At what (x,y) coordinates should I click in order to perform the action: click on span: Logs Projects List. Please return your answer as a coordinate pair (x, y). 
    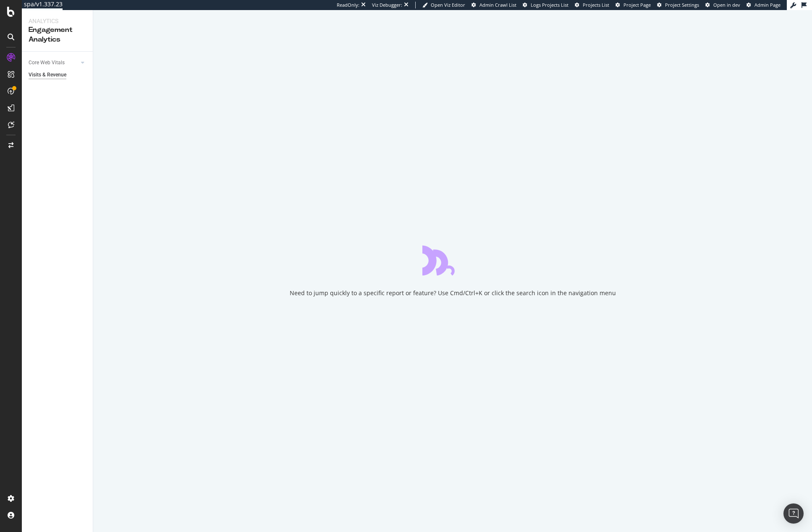
    Looking at the image, I should click on (550, 5).